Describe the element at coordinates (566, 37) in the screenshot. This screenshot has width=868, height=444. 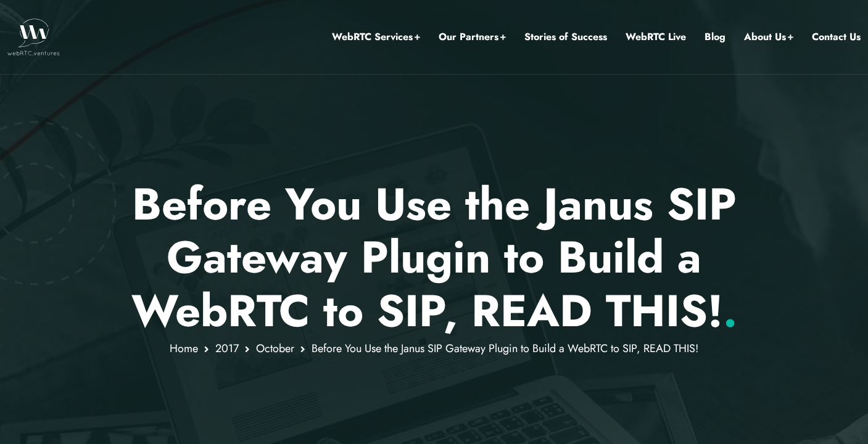
I see `a: Stories of Success` at that location.